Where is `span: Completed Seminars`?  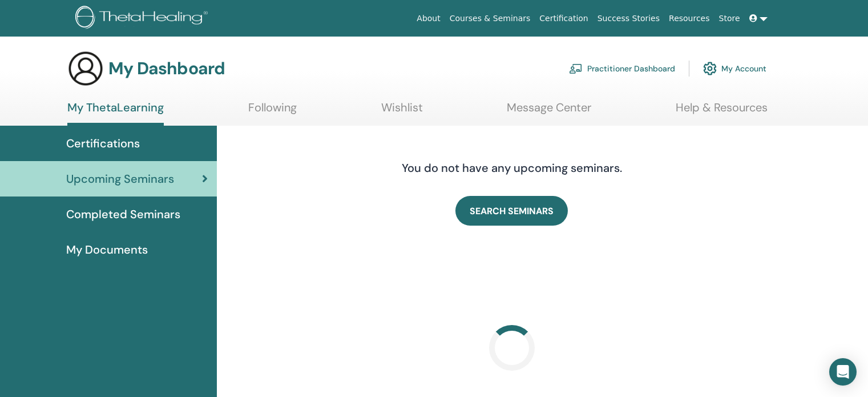
span: Completed Seminars is located at coordinates (123, 214).